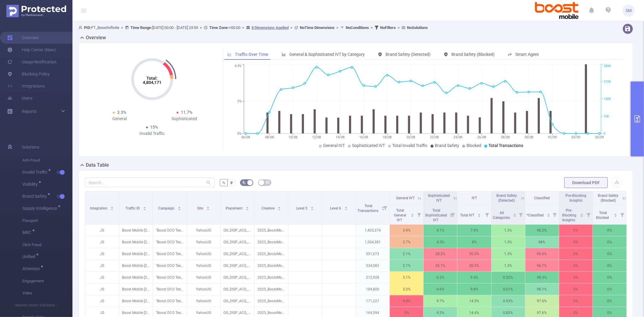 The height and width of the screenshot is (317, 644). What do you see at coordinates (119, 119) in the screenshot?
I see `div: General` at bounding box center [119, 119].